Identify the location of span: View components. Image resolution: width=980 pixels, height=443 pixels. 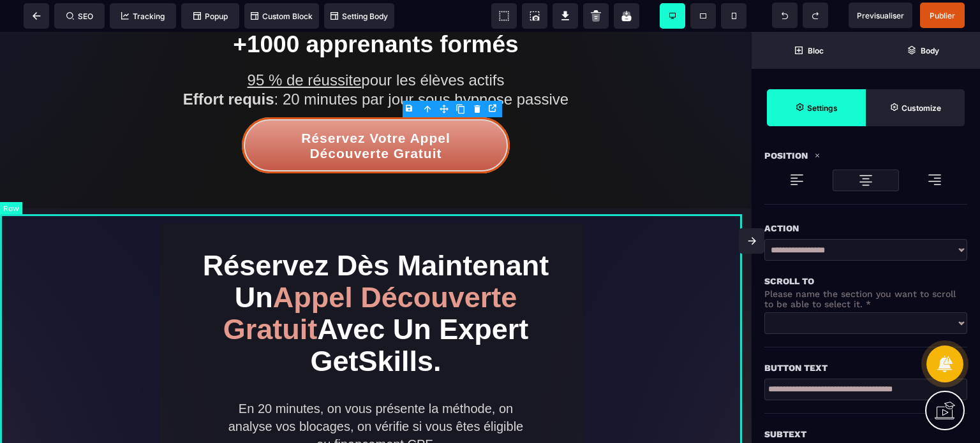
(504, 16).